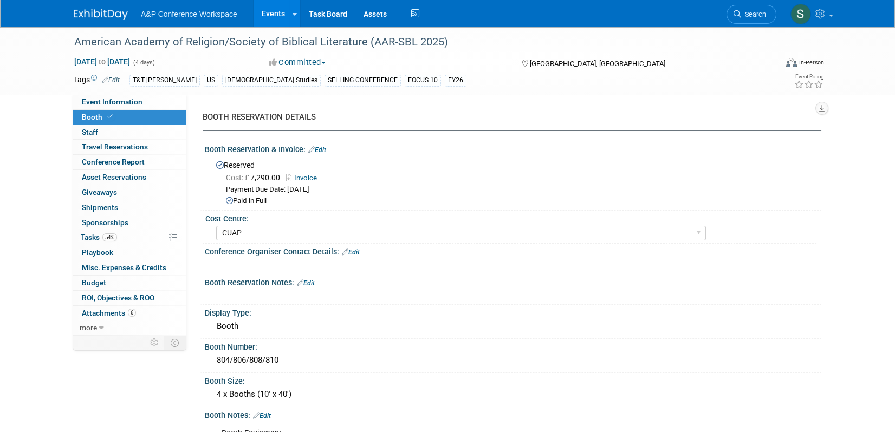 This screenshot has height=432, width=895. What do you see at coordinates (297, 62) in the screenshot?
I see `button: Committed` at bounding box center [297, 62].